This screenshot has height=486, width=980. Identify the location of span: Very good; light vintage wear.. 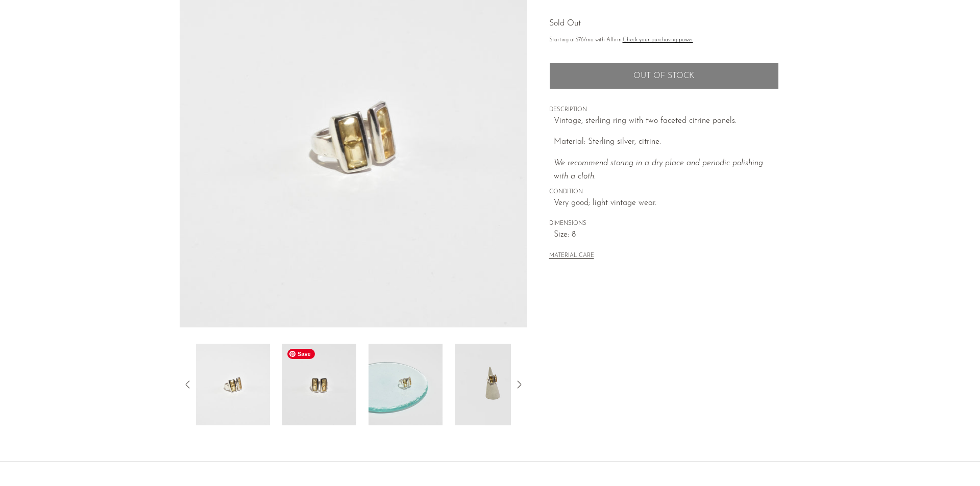
(666, 203).